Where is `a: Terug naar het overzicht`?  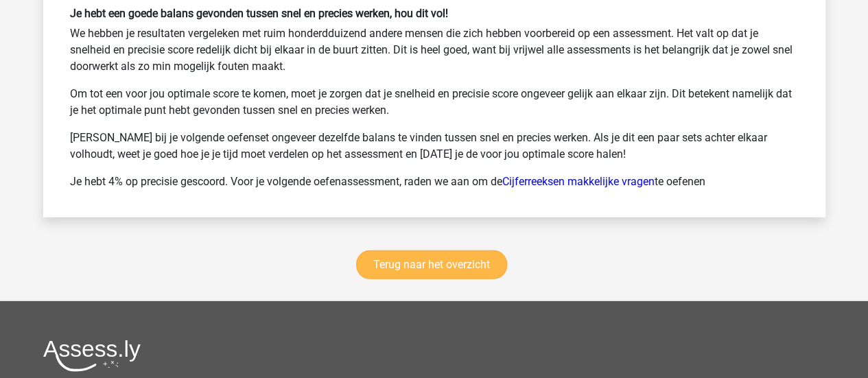 a: Terug naar het overzicht is located at coordinates (432, 264).